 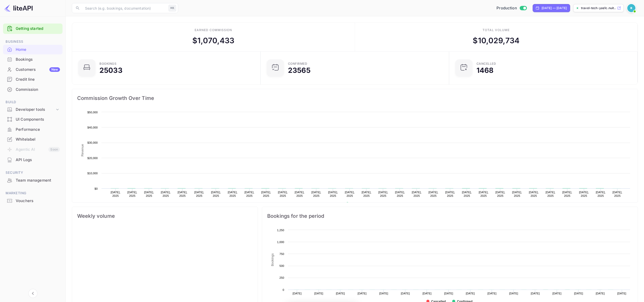 I want to click on div: Customers, so click(x=38, y=70).